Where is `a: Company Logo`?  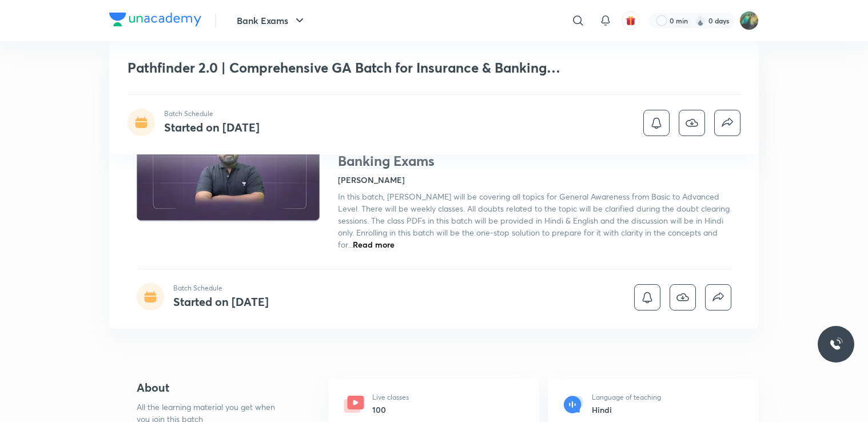 a: Company Logo is located at coordinates (155, 21).